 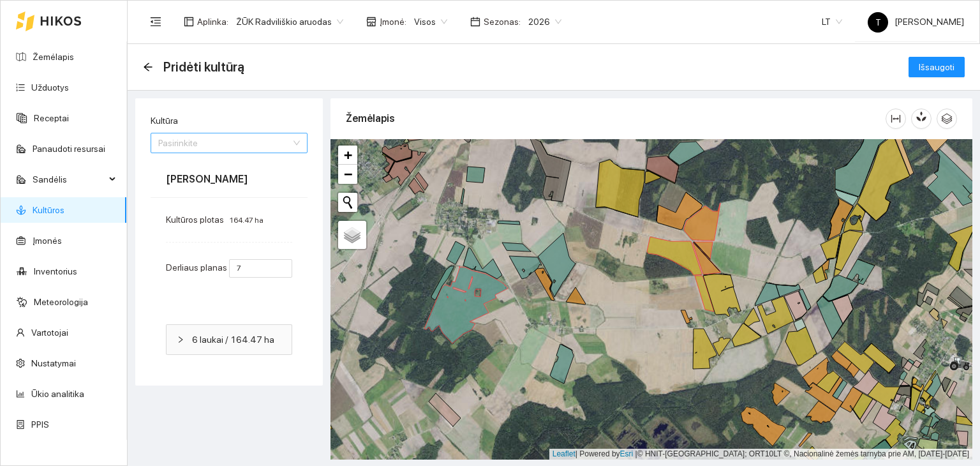 I want to click on span: Pridėti kultūrą, so click(x=203, y=67).